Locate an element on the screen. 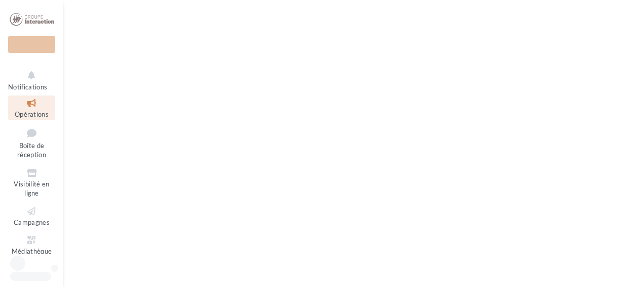 This screenshot has height=287, width=644. a: Médiathèque is located at coordinates (31, 245).